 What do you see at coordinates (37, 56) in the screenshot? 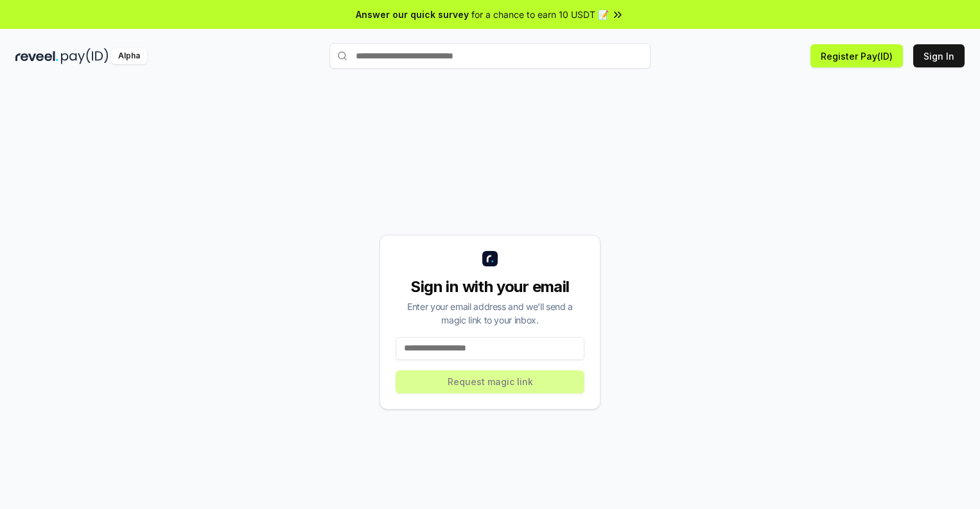
I see `img: reveel_dark` at bounding box center [37, 56].